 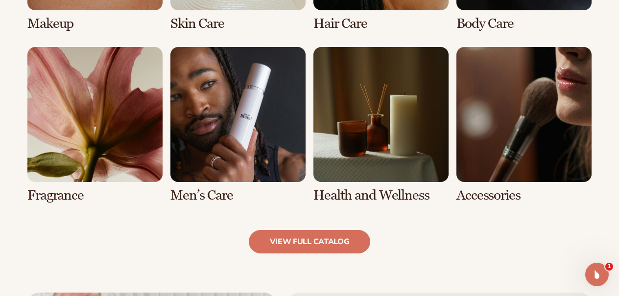 What do you see at coordinates (609, 267) in the screenshot?
I see `span: 1` at bounding box center [609, 267].